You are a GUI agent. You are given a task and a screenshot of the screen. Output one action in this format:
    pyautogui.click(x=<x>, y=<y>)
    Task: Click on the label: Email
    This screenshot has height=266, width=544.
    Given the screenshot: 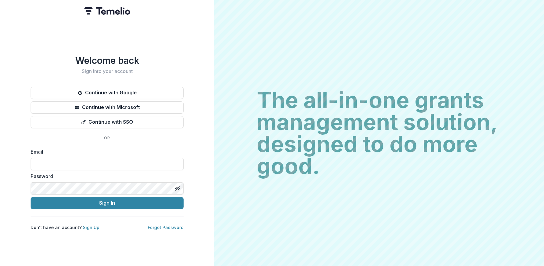 What is the action you would take?
    pyautogui.click(x=105, y=152)
    